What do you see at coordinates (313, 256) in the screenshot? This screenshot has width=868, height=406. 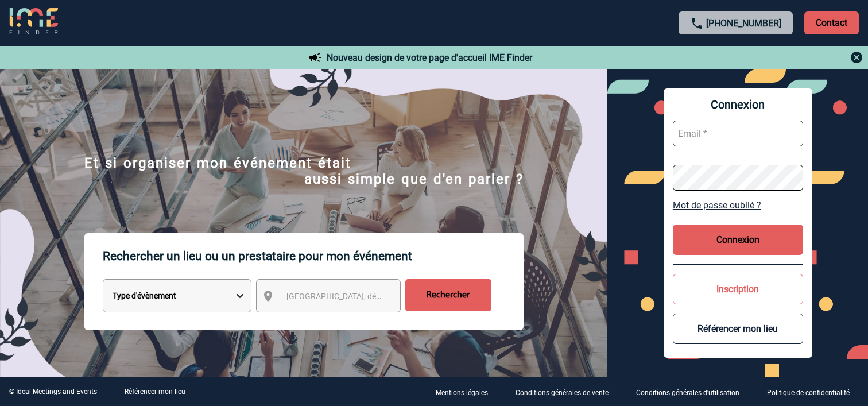 I see `p: Rechercher un lieu ou un prestataire pour mon événement` at bounding box center [313, 256].